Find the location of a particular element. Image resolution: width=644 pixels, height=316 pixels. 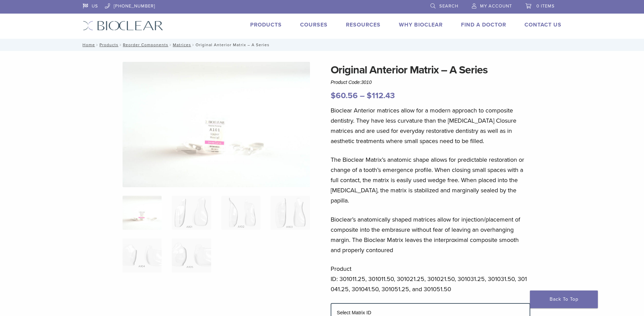

a: Home is located at coordinates (88, 45).